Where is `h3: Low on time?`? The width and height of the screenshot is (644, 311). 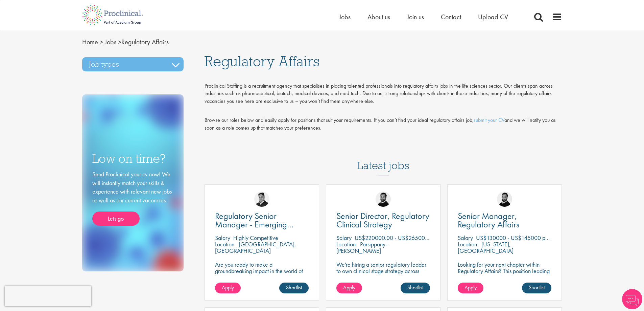 h3: Low on time? is located at coordinates (133, 158).